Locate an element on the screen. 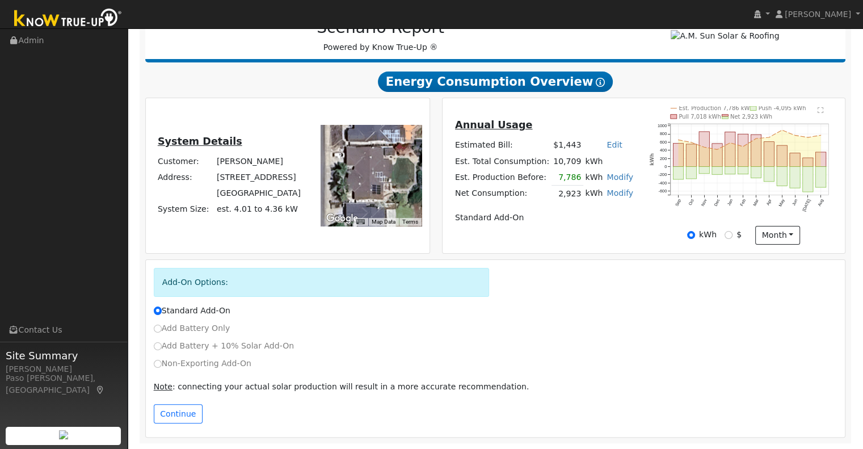 The image size is (863, 449). text: 200 is located at coordinates (663, 158).